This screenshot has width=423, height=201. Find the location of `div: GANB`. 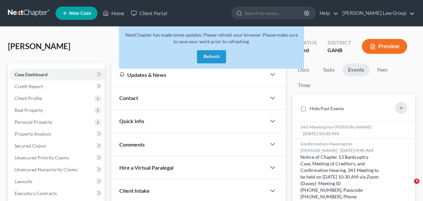

div: GANB is located at coordinates (339, 50).